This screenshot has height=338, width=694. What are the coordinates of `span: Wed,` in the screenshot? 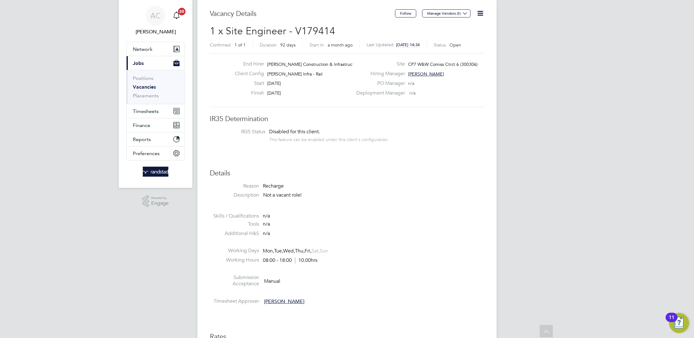 It's located at (289, 251).